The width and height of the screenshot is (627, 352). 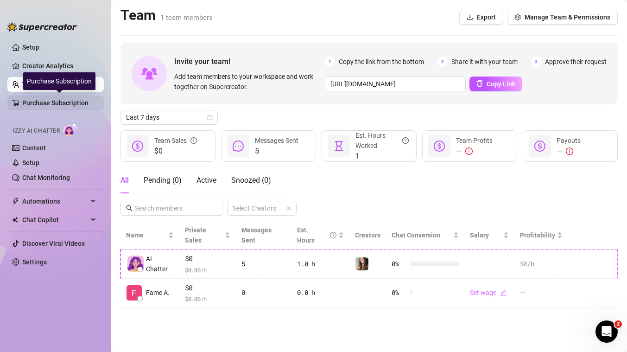 I want to click on span: info-circle, so click(x=194, y=140).